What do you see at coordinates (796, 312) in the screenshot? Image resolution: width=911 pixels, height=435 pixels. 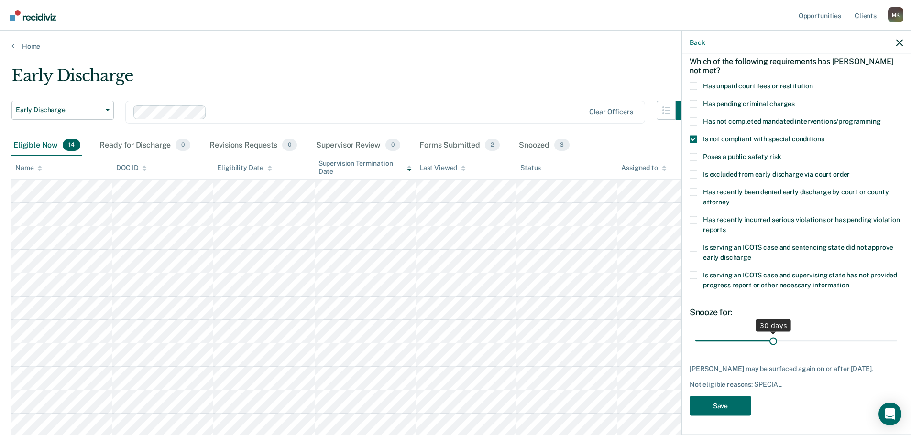 I see `div: Snooze for:` at bounding box center [796, 312].